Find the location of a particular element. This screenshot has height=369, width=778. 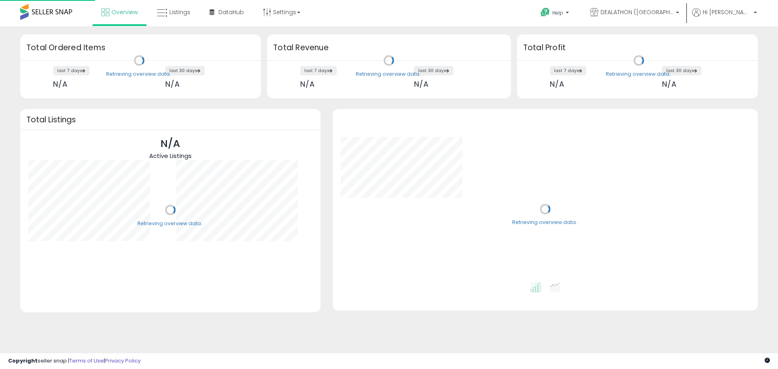

strong: Copyright is located at coordinates (23, 361).